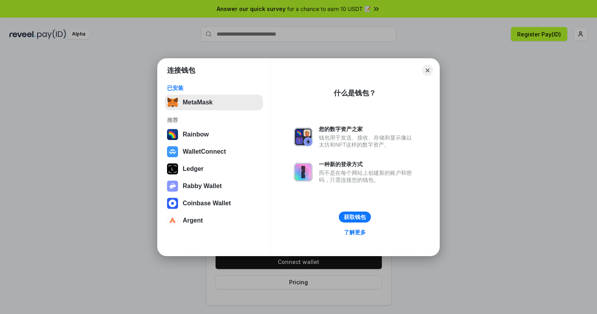 This screenshot has width=597, height=314. I want to click on button: Ledger, so click(213, 169).